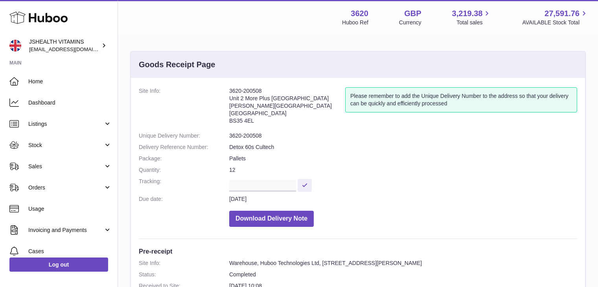 The width and height of the screenshot is (598, 287). Describe the element at coordinates (410, 22) in the screenshot. I see `div: Currency` at that location.